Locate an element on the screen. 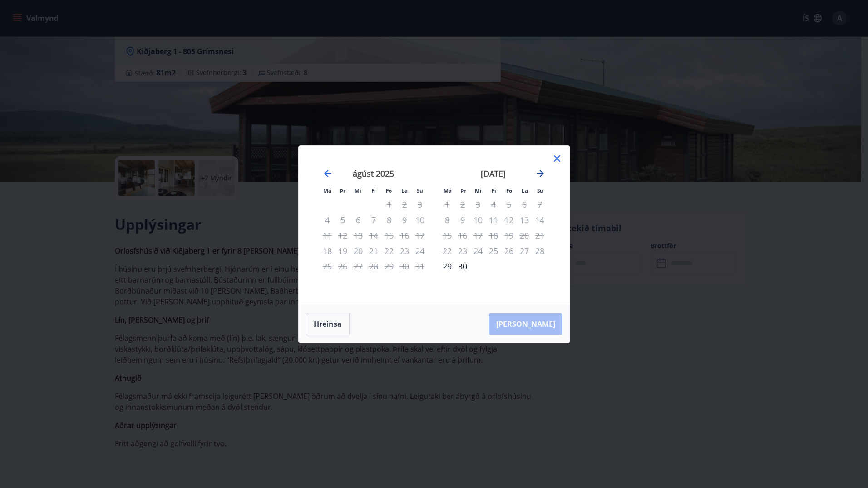  td: Not available. miðvikudagur, 3. september 2025 is located at coordinates (478, 204).